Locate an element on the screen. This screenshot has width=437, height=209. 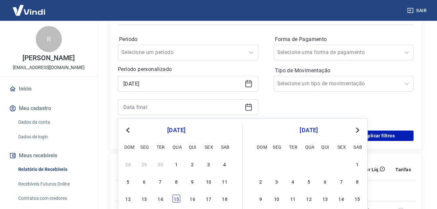
button: Meu cadastro is located at coordinates (48, 108).